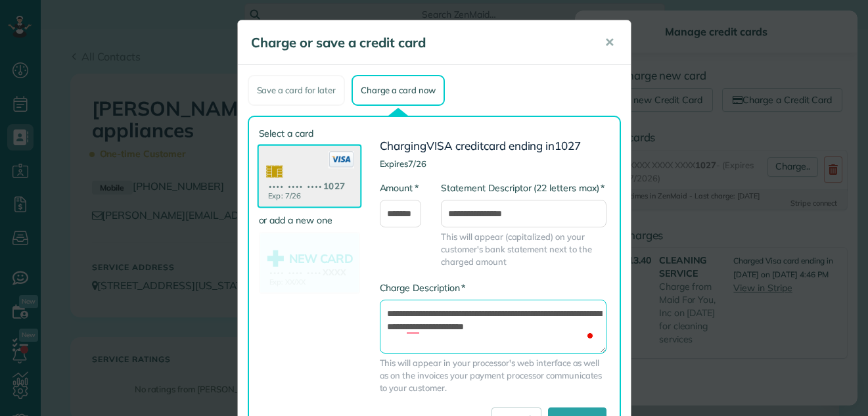 The image size is (868, 416). Describe the element at coordinates (398, 90) in the screenshot. I see `div: Charge a card now` at that location.